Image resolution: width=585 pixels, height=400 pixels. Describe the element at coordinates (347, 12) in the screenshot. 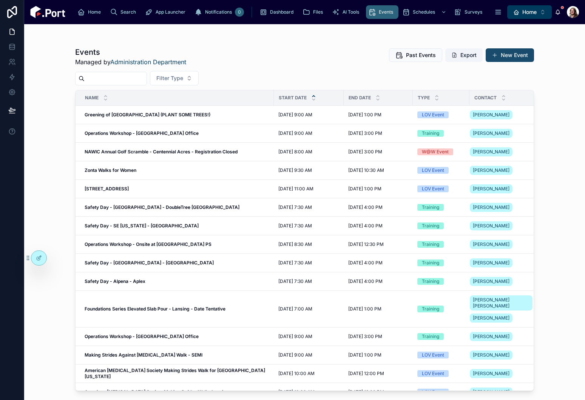

I see `a: AI Tools` at that location.